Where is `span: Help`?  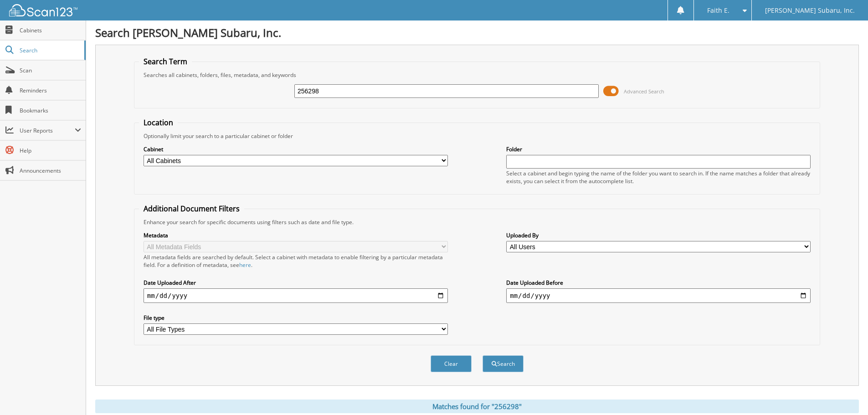
span: Help is located at coordinates (50, 151).